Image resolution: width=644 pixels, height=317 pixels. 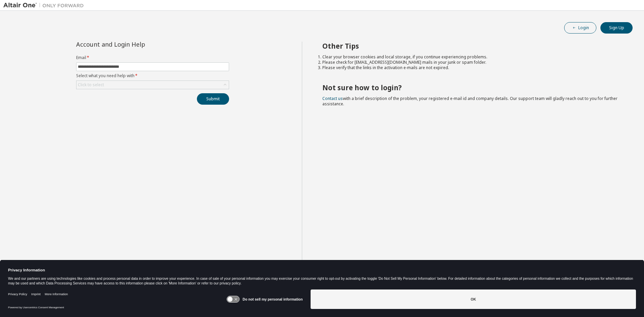 I want to click on img: Altair One, so click(x=45, y=5).